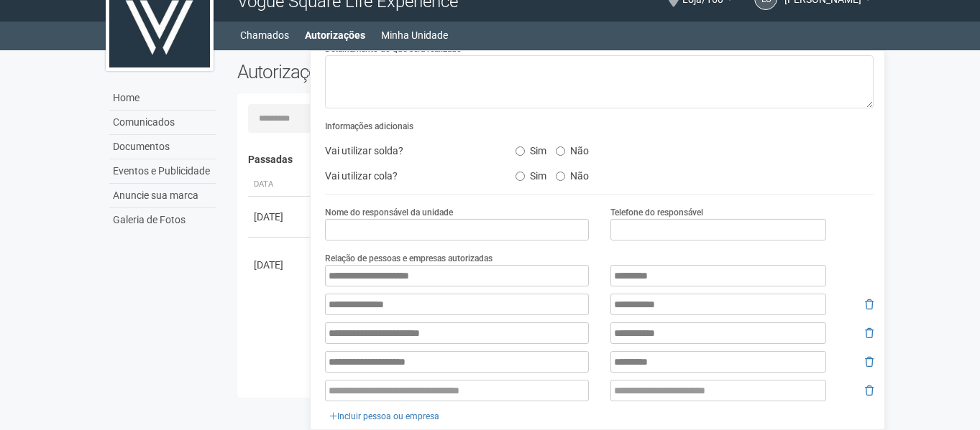  What do you see at coordinates (335, 36) in the screenshot?
I see `a: Autorizações` at bounding box center [335, 36].